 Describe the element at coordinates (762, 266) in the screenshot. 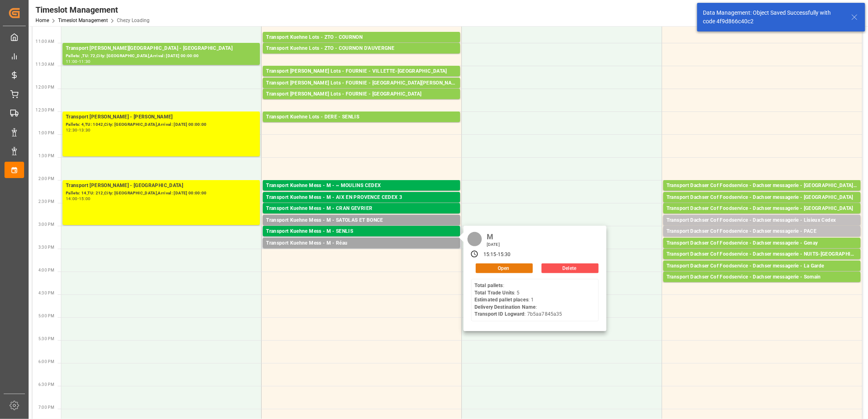

I see `div: Transport Dachser Cof Foodservice - Dachser messagerie - La Garde` at that location.